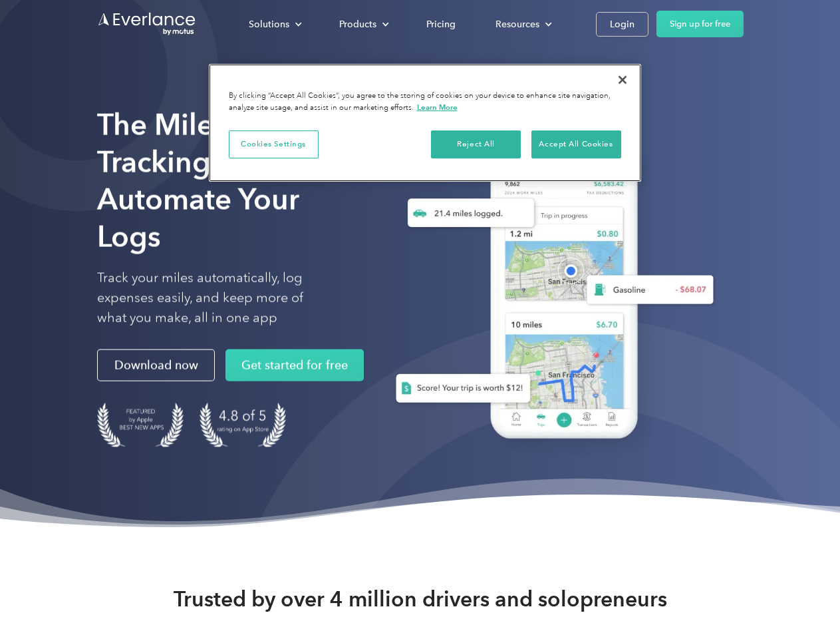 This screenshot has width=840, height=639. What do you see at coordinates (622, 24) in the screenshot?
I see `div: Login` at bounding box center [622, 24].